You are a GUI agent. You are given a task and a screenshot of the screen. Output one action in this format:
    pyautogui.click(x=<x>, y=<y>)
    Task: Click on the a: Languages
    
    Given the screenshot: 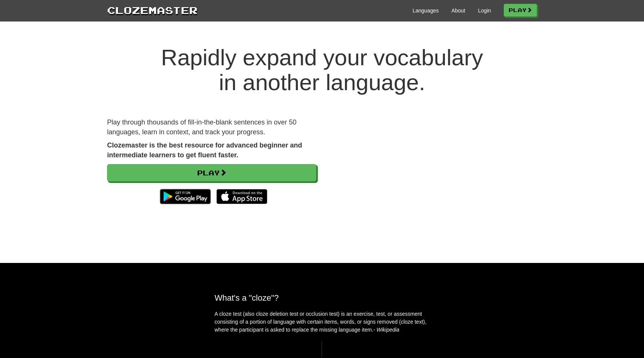 What is the action you would take?
    pyautogui.click(x=425, y=10)
    